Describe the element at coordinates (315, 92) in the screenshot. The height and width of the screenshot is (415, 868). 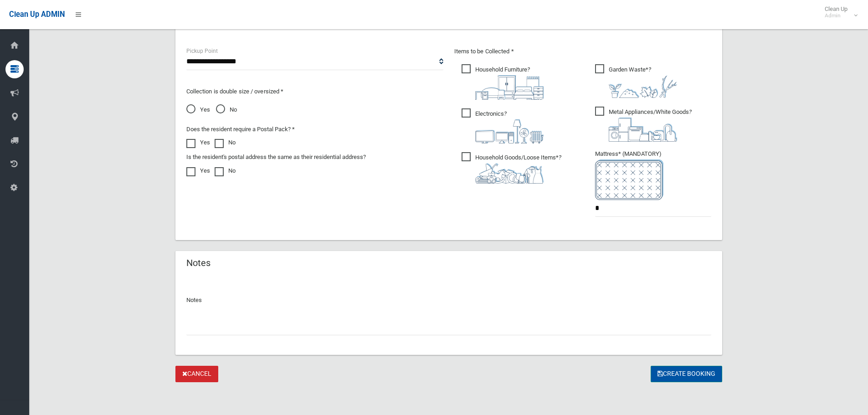
I see `p: Collection is double size / oversized *` at that location.